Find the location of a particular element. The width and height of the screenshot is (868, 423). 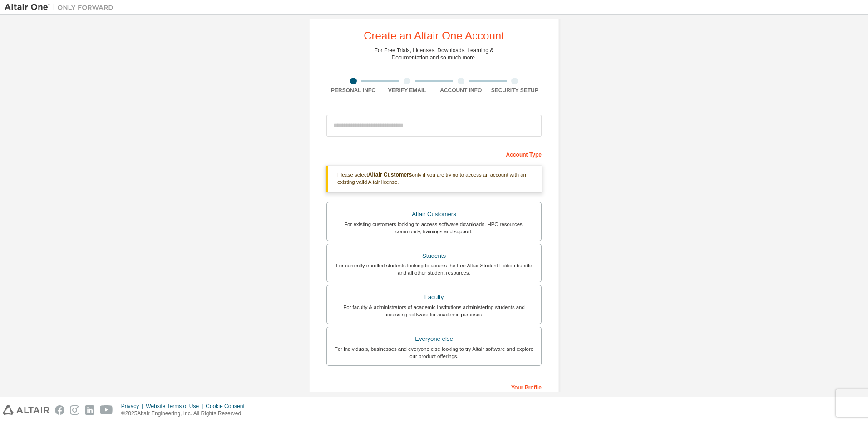

p: © 2025 Altair Engineering, Inc. All Rights Reserved. is located at coordinates (186, 414).